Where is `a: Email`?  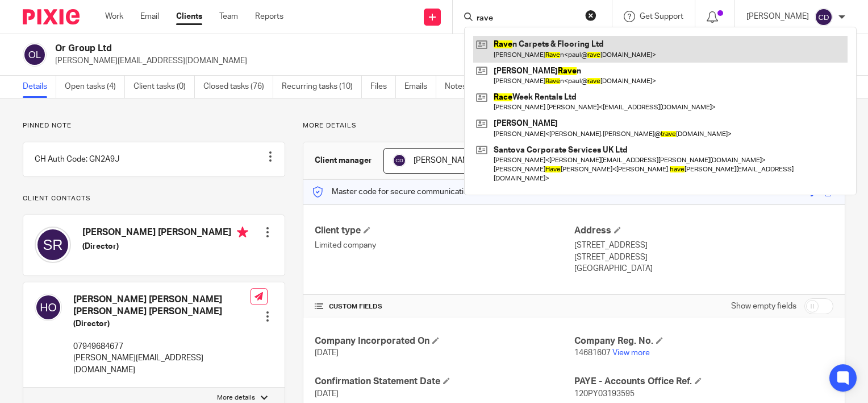
a: Email is located at coordinates (150, 17).